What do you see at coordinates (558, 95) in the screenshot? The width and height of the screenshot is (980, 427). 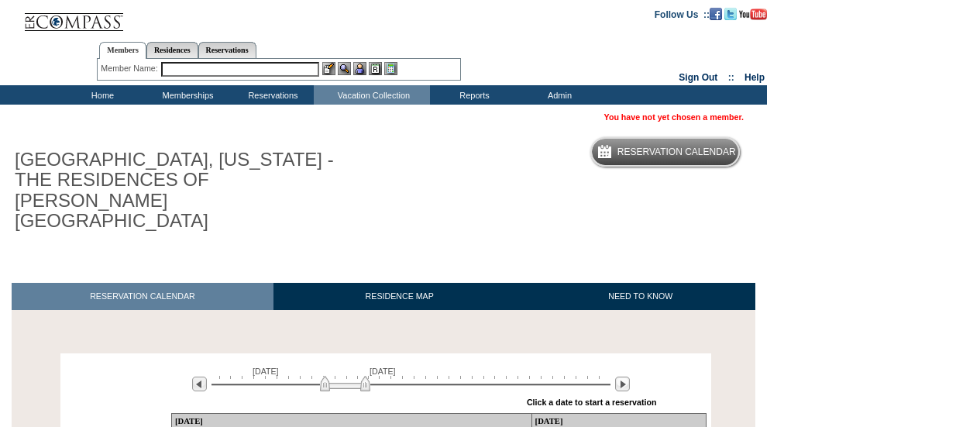 I see `td: Admin` at bounding box center [558, 95].